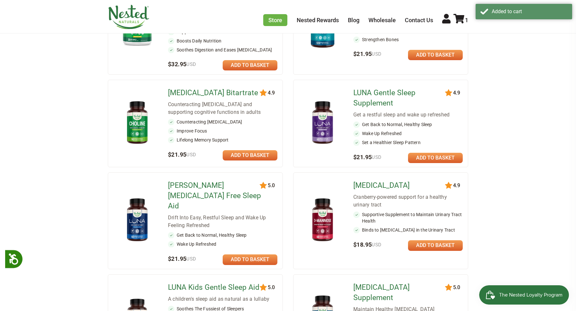 This screenshot has height=311, width=576. I want to click on a: Blog, so click(354, 20).